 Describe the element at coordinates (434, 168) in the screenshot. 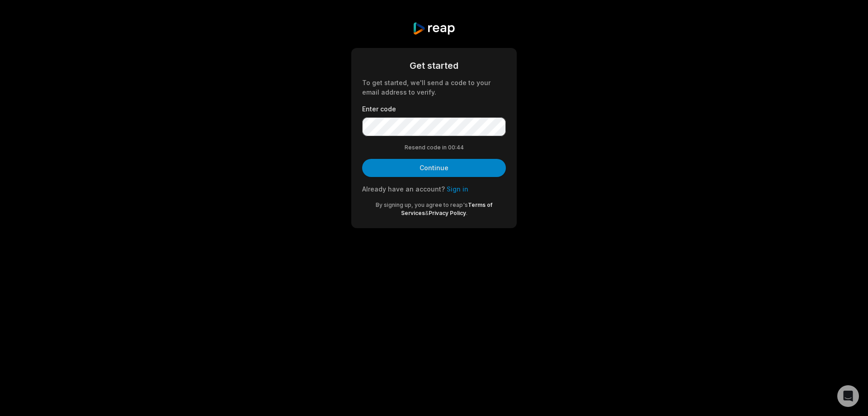

I see `button: Continue` at that location.